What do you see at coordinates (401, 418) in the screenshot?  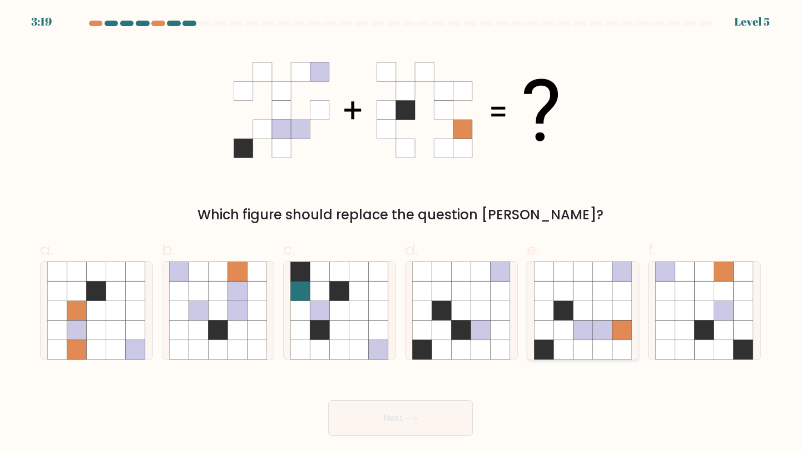 I see `button: Next` at bounding box center [401, 418].